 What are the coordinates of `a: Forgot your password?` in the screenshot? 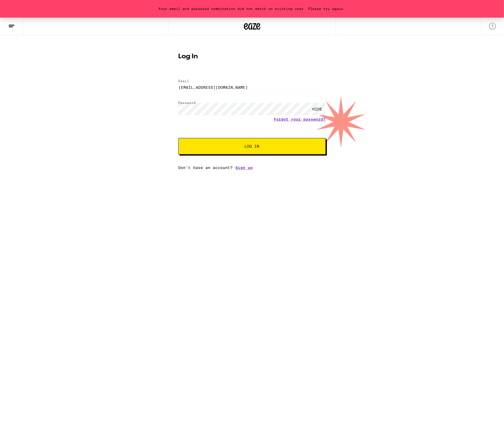 It's located at (299, 119).